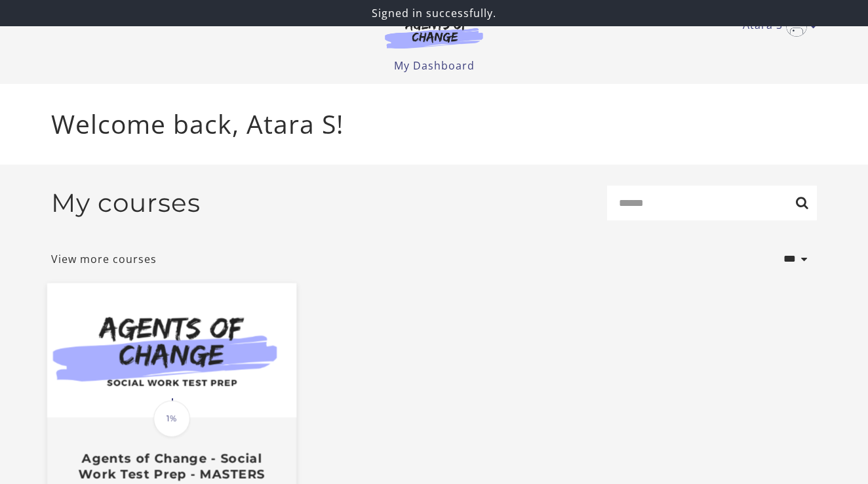 This screenshot has width=868, height=484. What do you see at coordinates (434, 66) in the screenshot?
I see `a: My Dashboard` at bounding box center [434, 66].